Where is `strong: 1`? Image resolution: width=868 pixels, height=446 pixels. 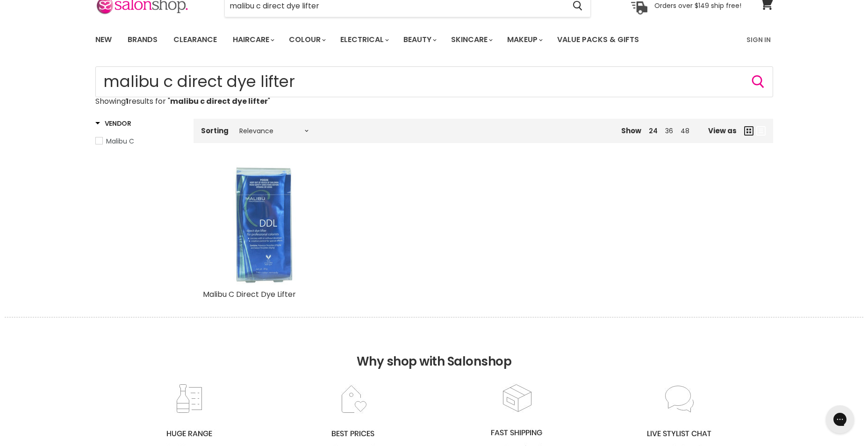 strong: 1 is located at coordinates (127, 101).